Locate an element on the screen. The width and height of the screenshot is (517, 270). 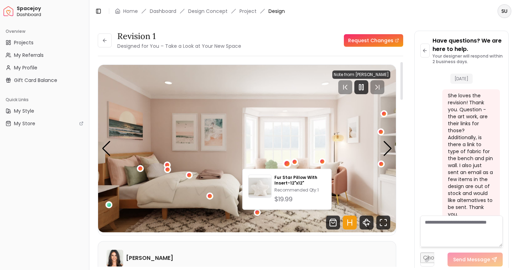
p: Have questions? We are here to help. is located at coordinates (467, 45).